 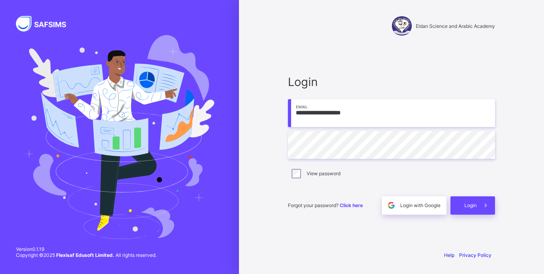 I want to click on img: SAFSIMS Logo, so click(x=46, y=24).